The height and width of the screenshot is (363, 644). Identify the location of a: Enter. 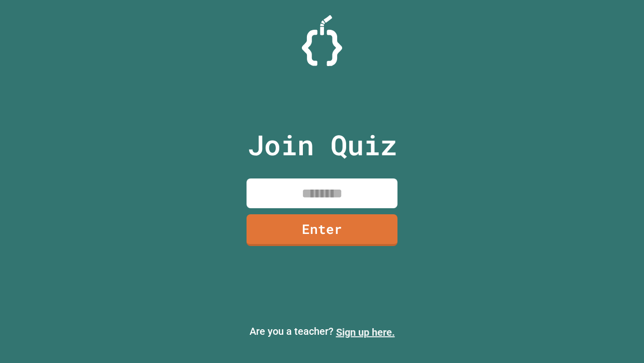
(322, 230).